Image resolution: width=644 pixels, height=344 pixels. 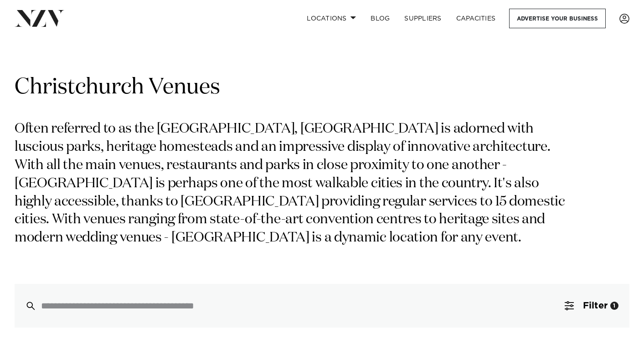 What do you see at coordinates (476, 18) in the screenshot?
I see `a: Capacities` at bounding box center [476, 18].